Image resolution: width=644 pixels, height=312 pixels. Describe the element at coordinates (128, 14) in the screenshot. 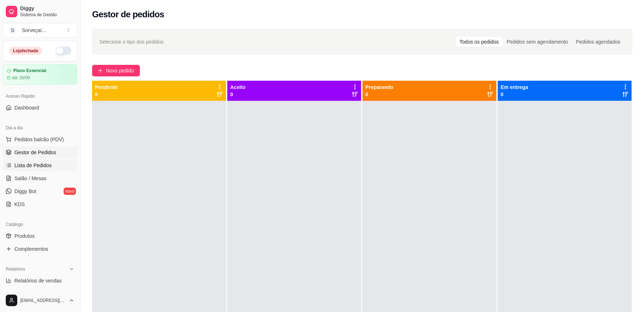

I see `h2: Gestor de pedidos` at that location.